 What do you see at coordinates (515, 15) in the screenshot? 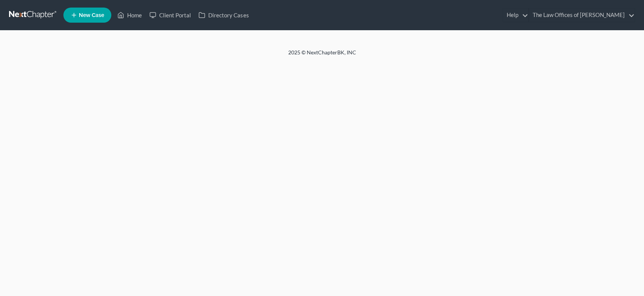
I see `a: Help` at bounding box center [515, 15].